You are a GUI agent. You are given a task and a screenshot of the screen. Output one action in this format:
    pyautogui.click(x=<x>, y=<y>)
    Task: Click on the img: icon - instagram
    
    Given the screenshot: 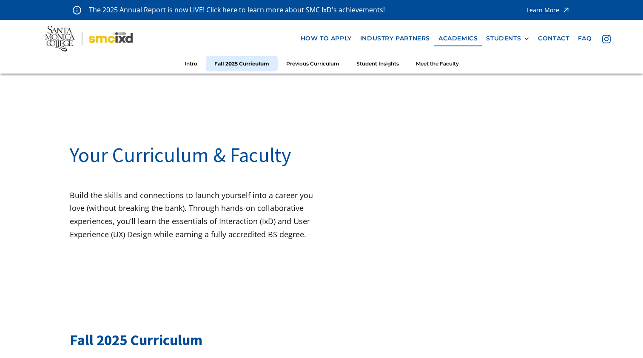 What is the action you would take?
    pyautogui.click(x=607, y=39)
    